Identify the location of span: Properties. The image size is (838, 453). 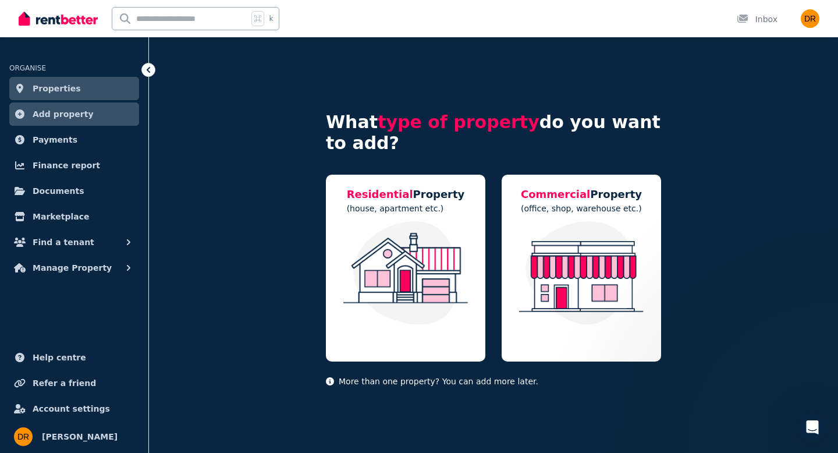
(56, 88).